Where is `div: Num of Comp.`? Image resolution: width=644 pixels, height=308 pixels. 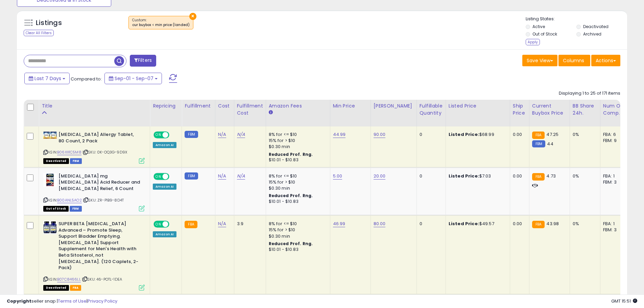
div: Num of Comp. is located at coordinates (615, 109).